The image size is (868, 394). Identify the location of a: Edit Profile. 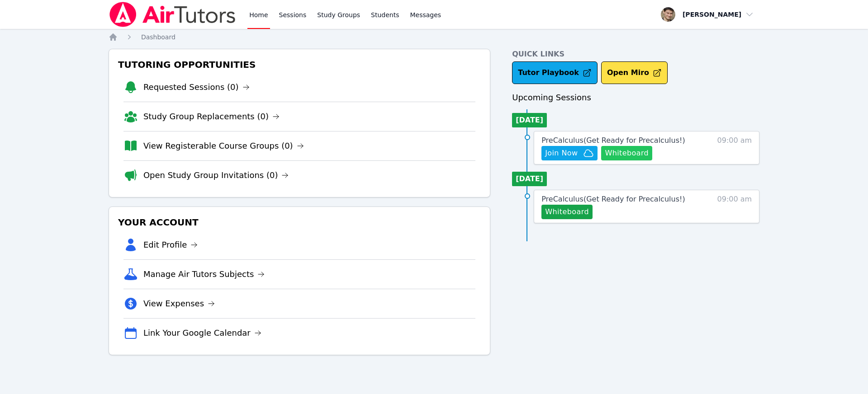
(170, 245).